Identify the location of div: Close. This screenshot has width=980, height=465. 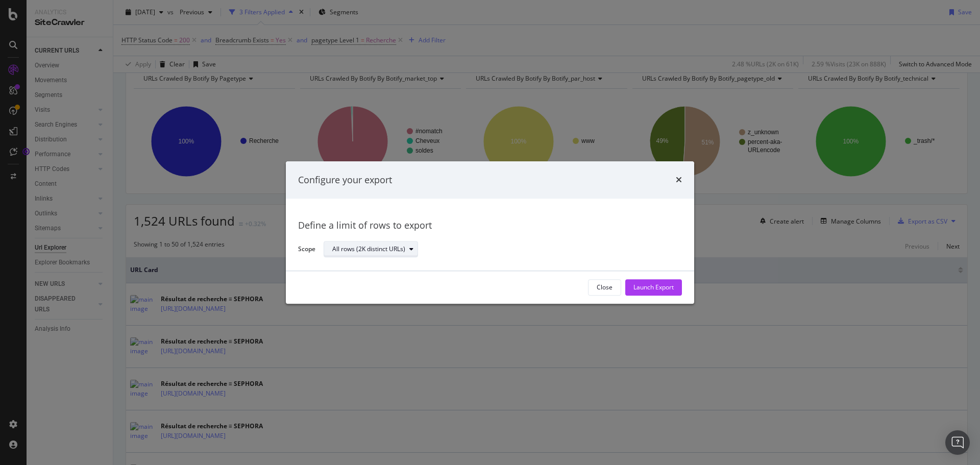
(605, 287).